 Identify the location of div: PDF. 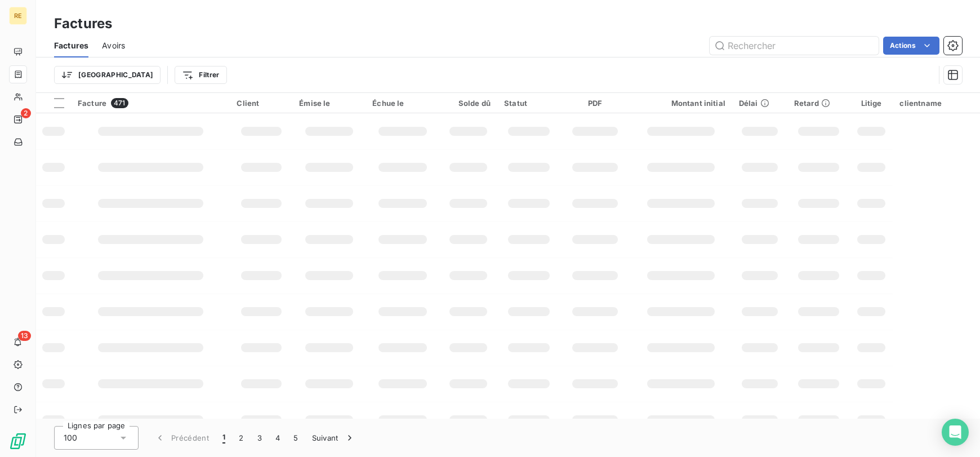
(595, 103).